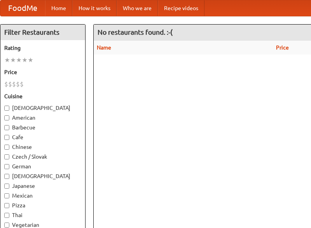  I want to click on input: Pizza, so click(7, 205).